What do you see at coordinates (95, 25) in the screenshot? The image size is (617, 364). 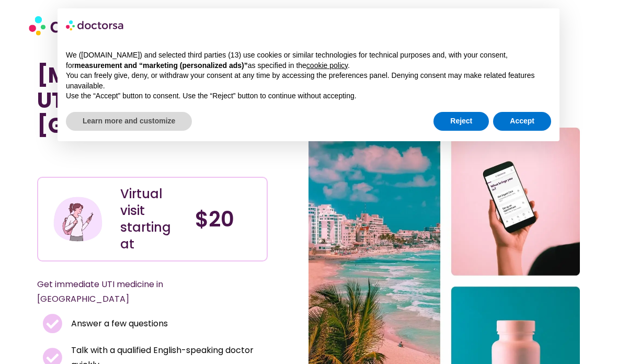 I see `img: logo` at bounding box center [95, 25].